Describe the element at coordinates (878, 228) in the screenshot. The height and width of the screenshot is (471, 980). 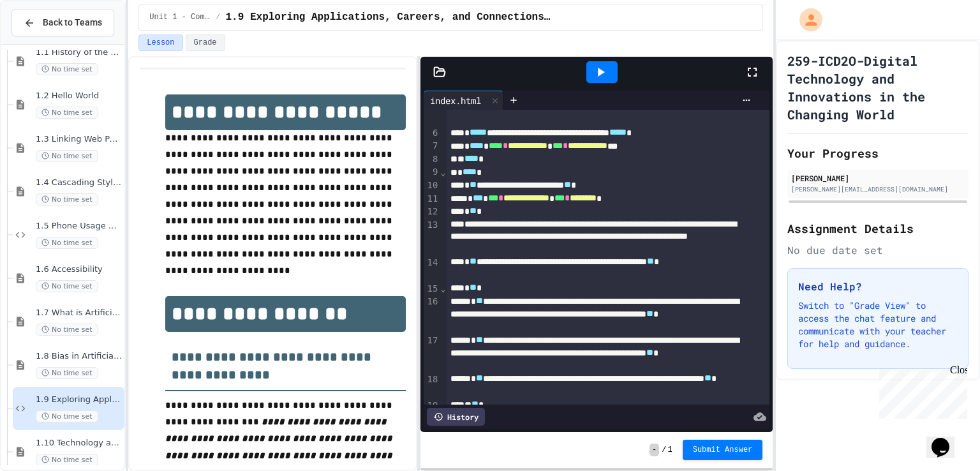
I see `h2: Assignment Details` at that location.